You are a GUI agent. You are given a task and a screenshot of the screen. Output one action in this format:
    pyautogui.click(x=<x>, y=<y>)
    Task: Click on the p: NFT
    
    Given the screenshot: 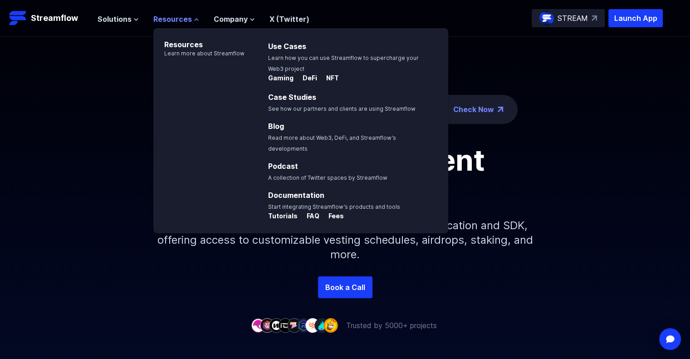 What is the action you would take?
    pyautogui.click(x=329, y=78)
    